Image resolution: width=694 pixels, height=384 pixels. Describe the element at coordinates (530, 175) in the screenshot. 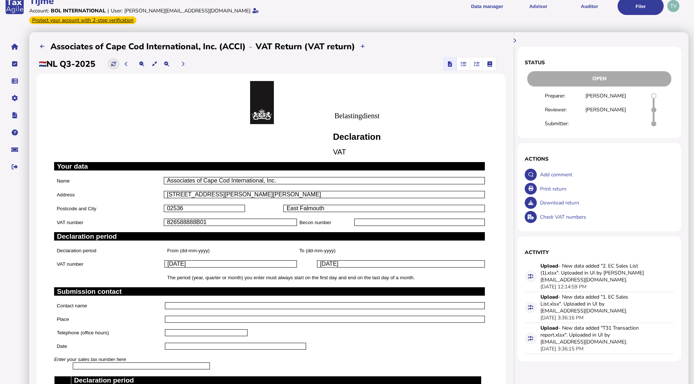

I see `button: Make a comment in the activity log.` at that location.